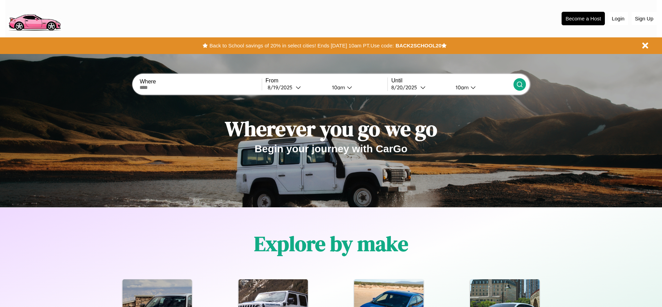 This screenshot has width=662, height=307. I want to click on div: 8 / 20 / 2025, so click(406, 87).